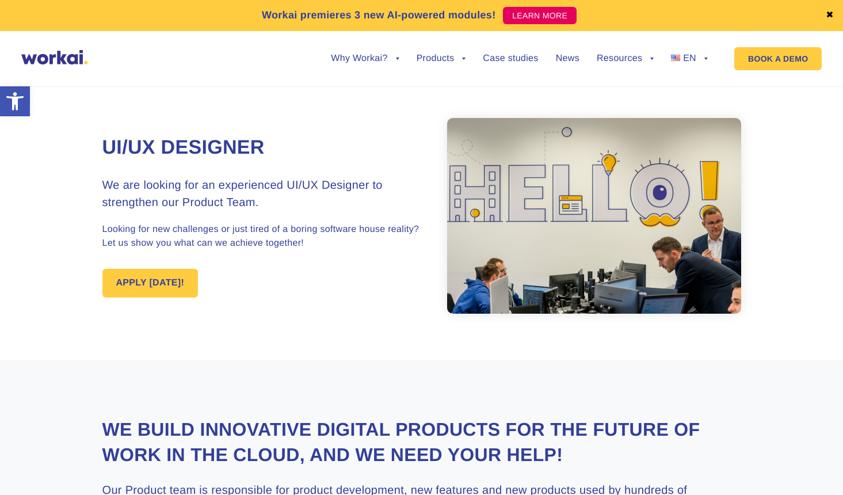  Describe the element at coordinates (567, 59) in the screenshot. I see `a: News` at that location.